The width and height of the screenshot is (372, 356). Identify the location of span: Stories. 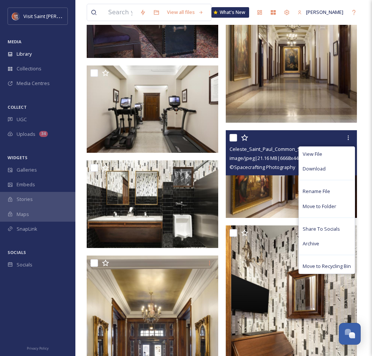
(24, 199).